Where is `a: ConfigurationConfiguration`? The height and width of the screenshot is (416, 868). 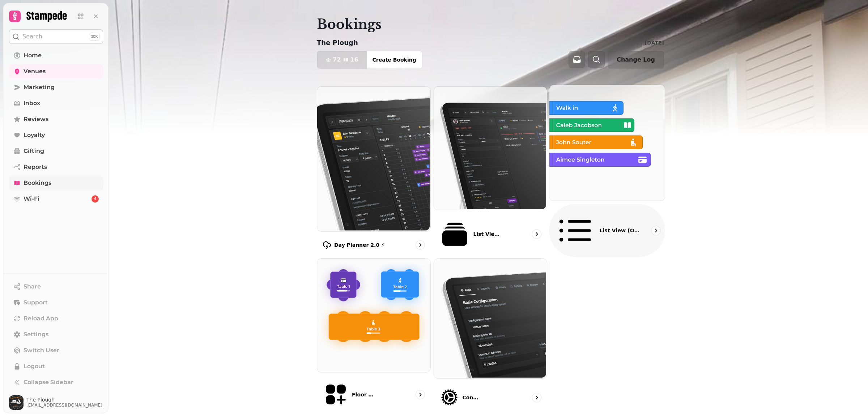
a: ConfigurationConfiguration is located at coordinates (490, 336).